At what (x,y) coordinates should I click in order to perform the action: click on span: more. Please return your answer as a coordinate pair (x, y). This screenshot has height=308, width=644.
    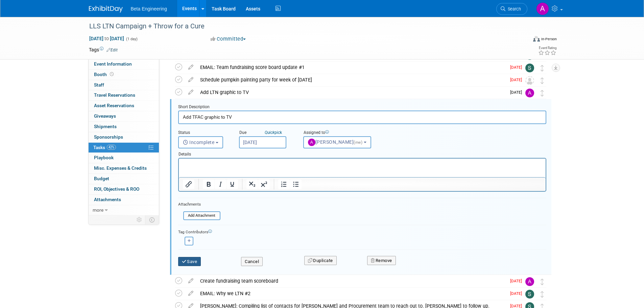
    Looking at the image, I should click on (98, 210).